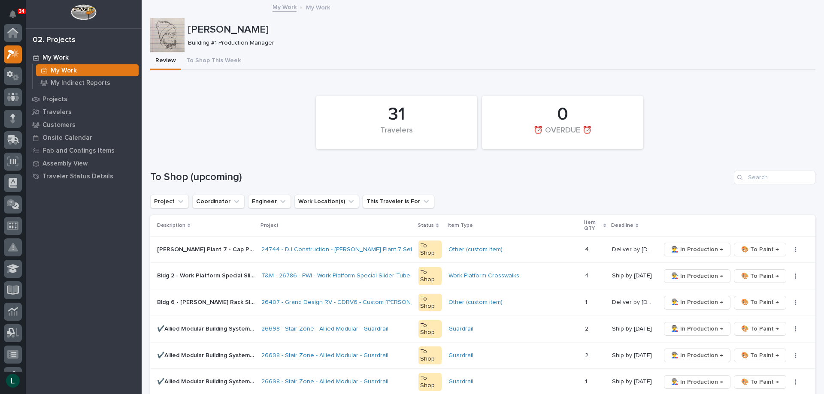 The height and width of the screenshot is (394, 824). What do you see at coordinates (484, 276) in the screenshot?
I see `a: Work Platform Crosswalks` at bounding box center [484, 276].